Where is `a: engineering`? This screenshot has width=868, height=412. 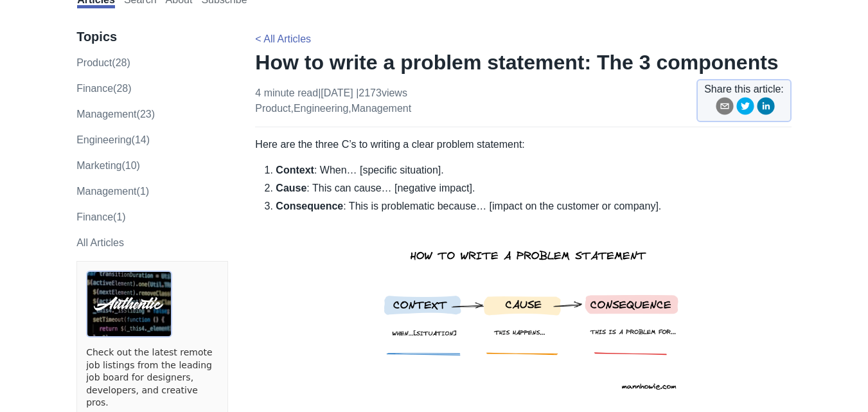
a: engineering is located at coordinates (321, 108).